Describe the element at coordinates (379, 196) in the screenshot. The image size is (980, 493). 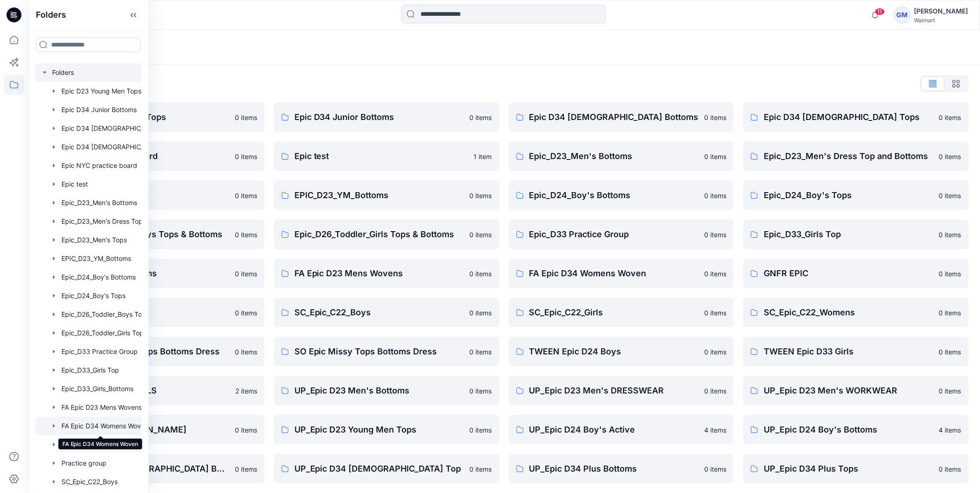
I see `p: EPIC_D23_YM_Bottoms` at that location.